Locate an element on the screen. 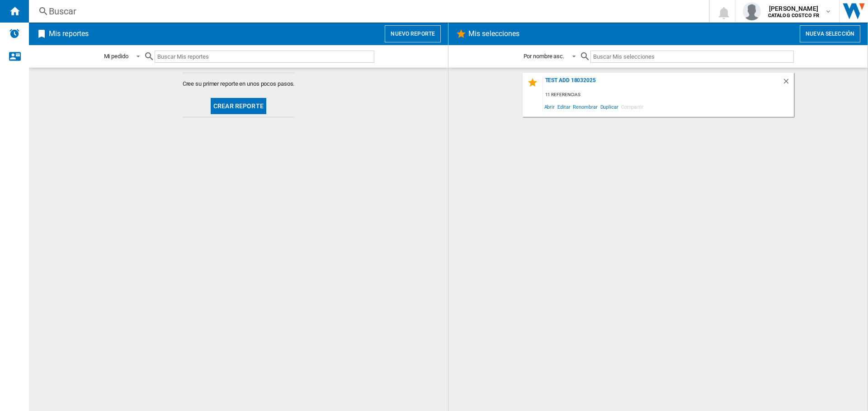 Image resolution: width=868 pixels, height=411 pixels. img: profile.jpg is located at coordinates (752, 11).